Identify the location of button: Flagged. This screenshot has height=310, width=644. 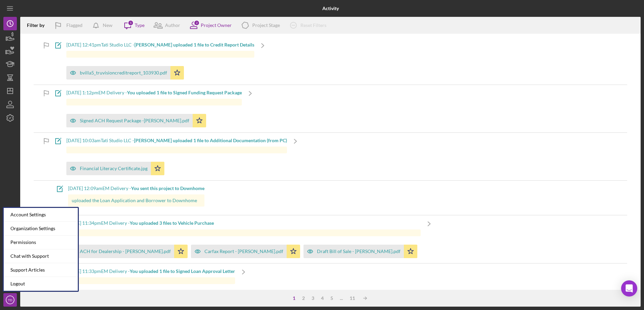
(69, 25).